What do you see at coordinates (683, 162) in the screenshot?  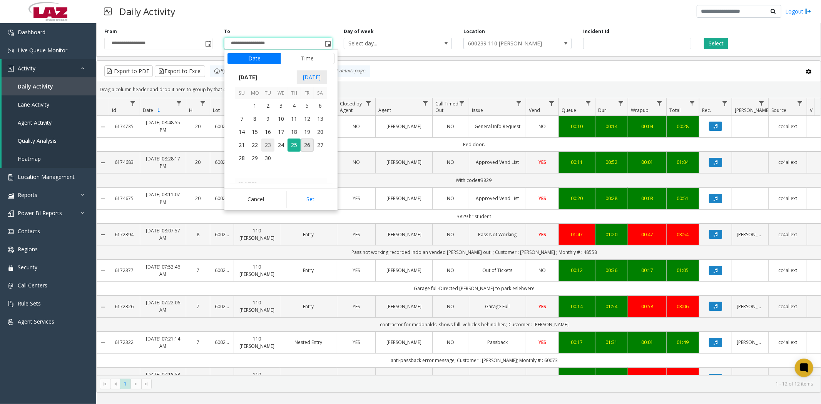 I see `div: 01:04` at bounding box center [683, 162].